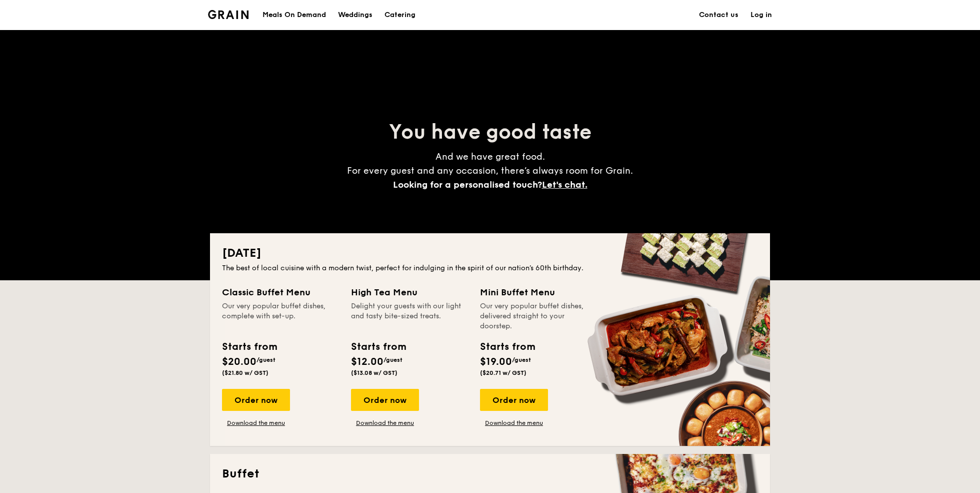 This screenshot has height=493, width=980. I want to click on h2: Buffet, so click(490, 474).